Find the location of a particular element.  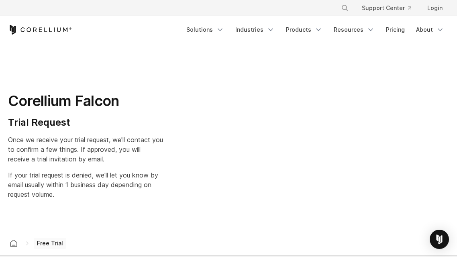

a: Login is located at coordinates (435, 8).